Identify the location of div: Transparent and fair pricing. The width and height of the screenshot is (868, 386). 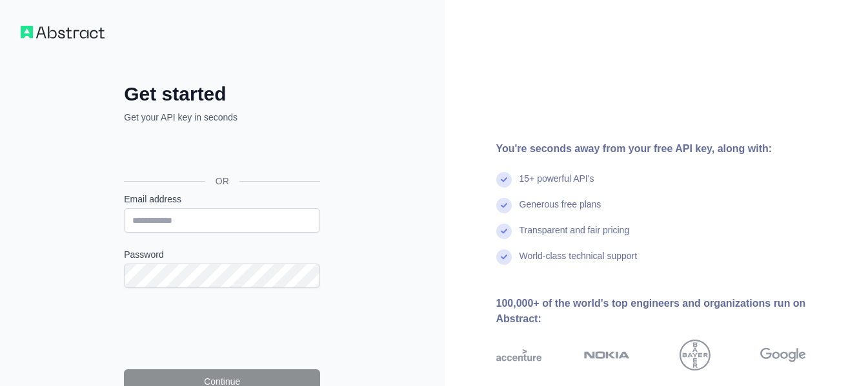
(574, 237).